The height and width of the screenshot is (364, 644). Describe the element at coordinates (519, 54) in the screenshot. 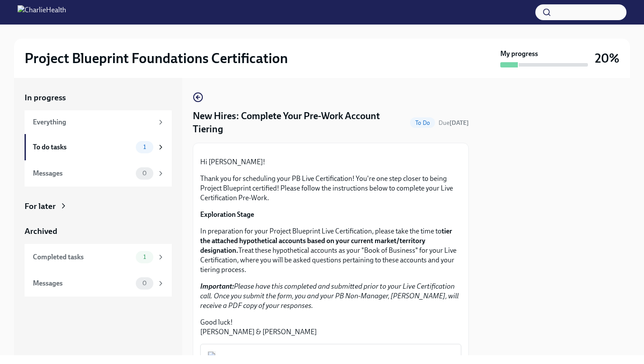

I see `strong: My progress` at that location.